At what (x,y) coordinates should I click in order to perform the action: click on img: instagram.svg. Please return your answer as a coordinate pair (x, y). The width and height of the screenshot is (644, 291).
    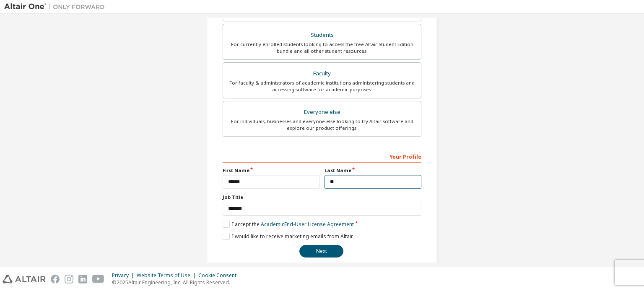
    Looking at the image, I should click on (68, 279).